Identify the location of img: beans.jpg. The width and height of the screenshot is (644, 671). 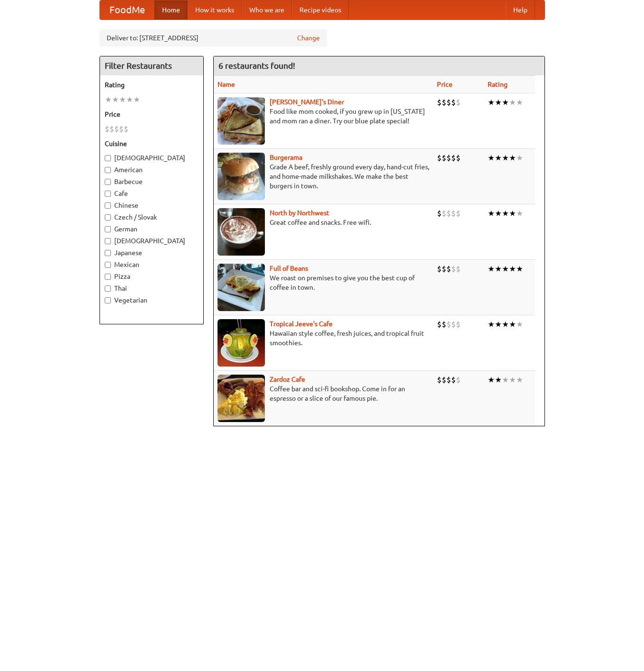
(241, 287).